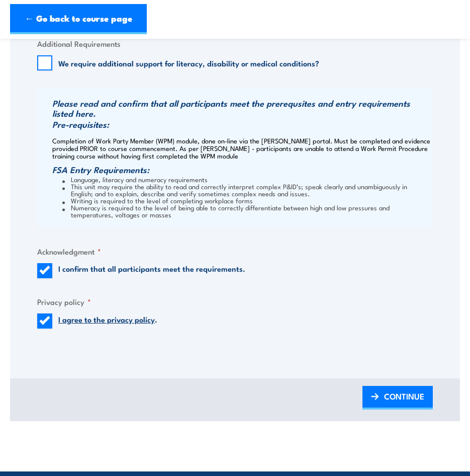 The width and height of the screenshot is (470, 476). I want to click on li: Writing is required to the level of completing workplace forms, so click(246, 200).